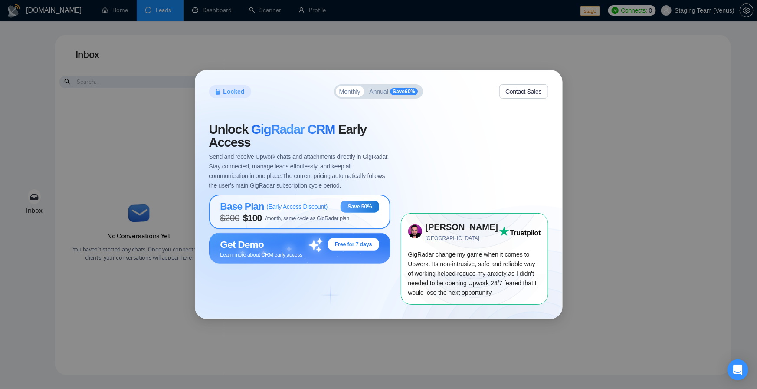 The image size is (757, 389). I want to click on span: Get Demo, so click(242, 244).